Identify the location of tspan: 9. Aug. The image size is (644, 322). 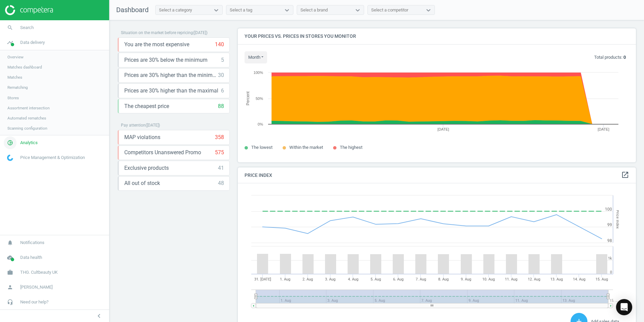
(466, 278).